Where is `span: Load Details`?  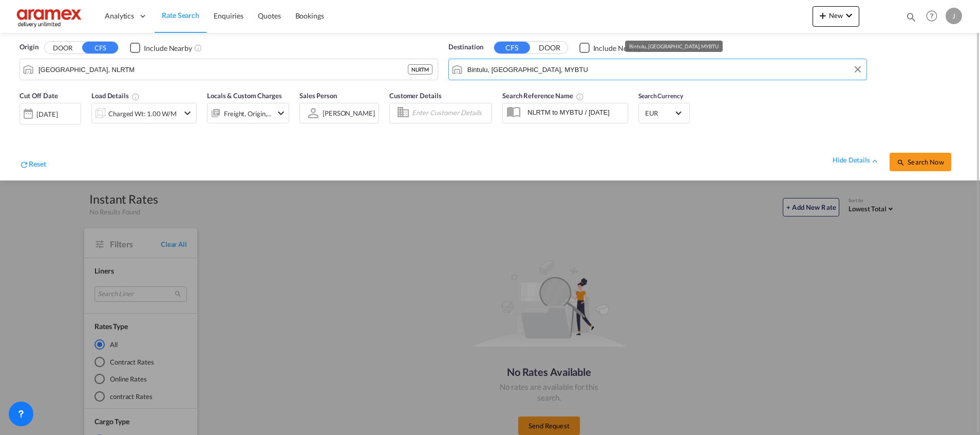 span: Load Details is located at coordinates (115, 95).